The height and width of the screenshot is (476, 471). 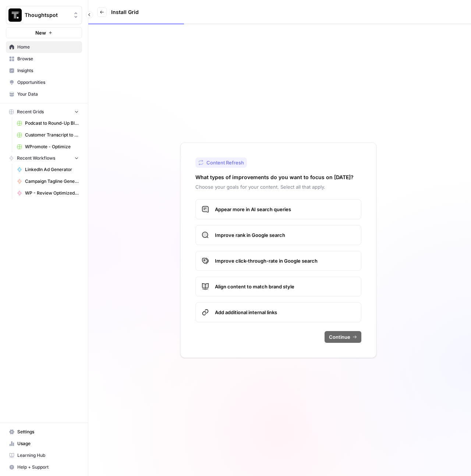 I want to click on span: Improve rank in Google search, so click(x=284, y=235).